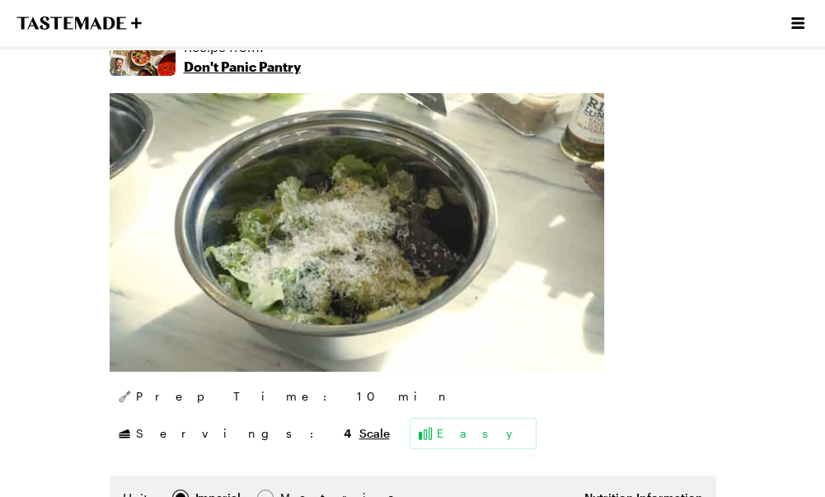 The image size is (825, 497). I want to click on img: Show where recipe is used, so click(143, 57).